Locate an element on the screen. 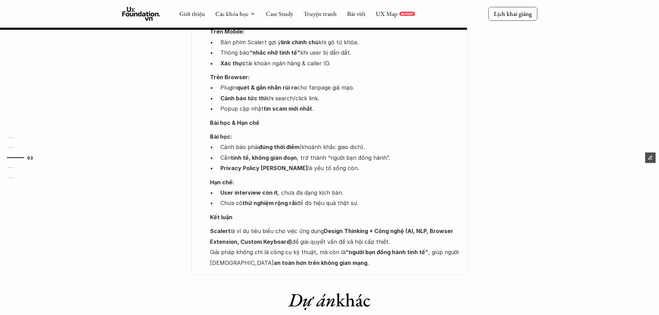 The height and width of the screenshot is (315, 659). strong: link chính chủ is located at coordinates (300, 42).